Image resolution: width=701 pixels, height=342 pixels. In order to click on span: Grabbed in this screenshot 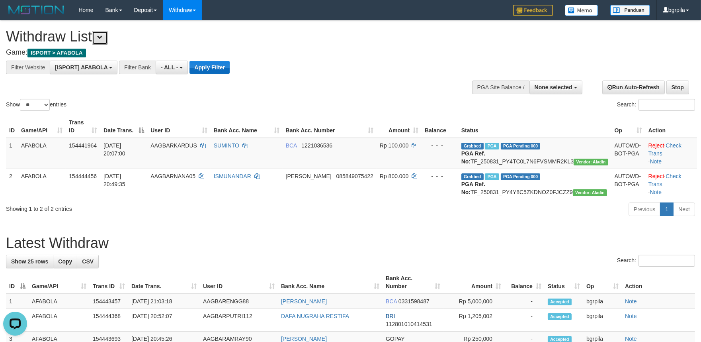, I will do `click(473, 176)`.